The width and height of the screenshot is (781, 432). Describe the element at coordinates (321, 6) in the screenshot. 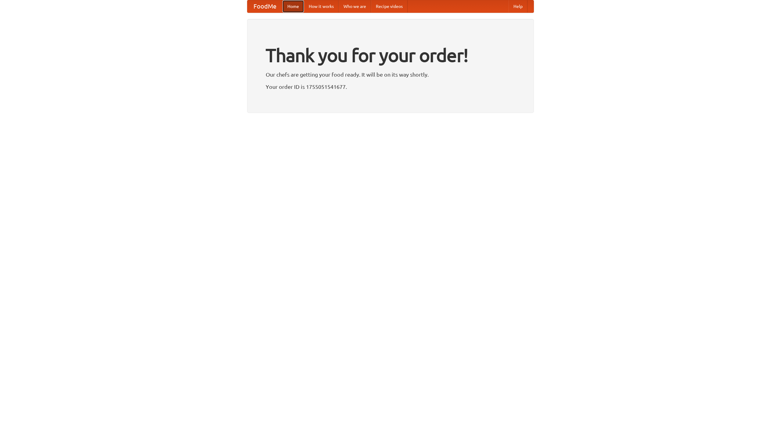

I see `a: How it works` at that location.